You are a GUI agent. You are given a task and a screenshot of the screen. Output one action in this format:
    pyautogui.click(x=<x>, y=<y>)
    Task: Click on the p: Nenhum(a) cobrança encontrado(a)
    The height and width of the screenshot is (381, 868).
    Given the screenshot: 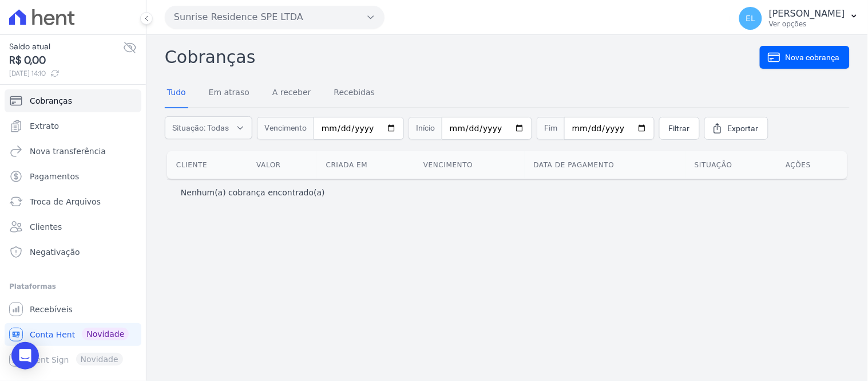 What is the action you would take?
    pyautogui.click(x=253, y=193)
    